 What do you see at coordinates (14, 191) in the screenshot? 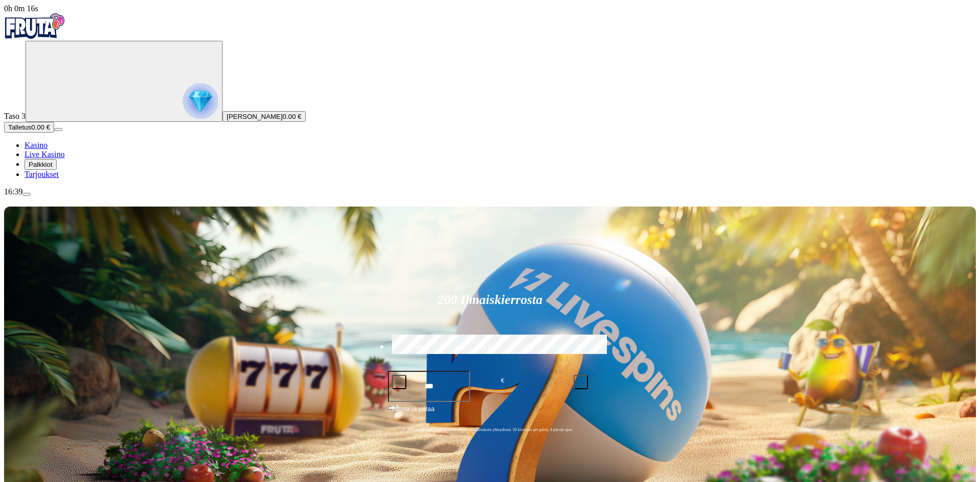
I see `span: 16:39` at bounding box center [14, 191].